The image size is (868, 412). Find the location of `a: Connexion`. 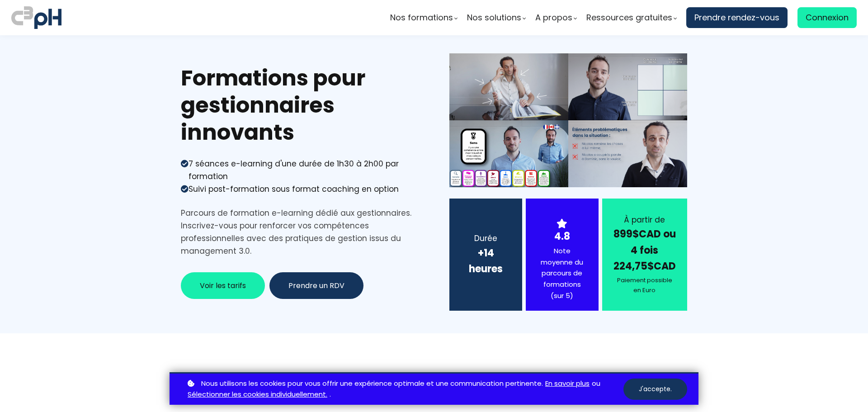

a: Connexion is located at coordinates (826, 18).